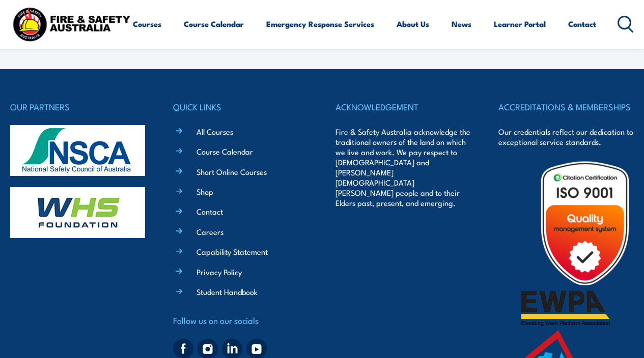 This screenshot has width=644, height=358. What do you see at coordinates (520, 24) in the screenshot?
I see `a: Learner Portal` at bounding box center [520, 24].